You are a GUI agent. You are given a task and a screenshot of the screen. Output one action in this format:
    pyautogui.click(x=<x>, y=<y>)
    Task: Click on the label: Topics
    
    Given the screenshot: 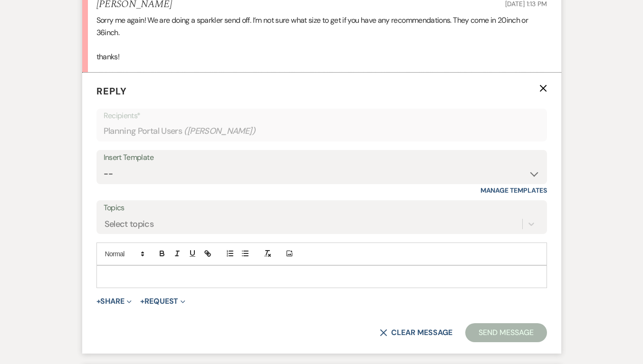 What is the action you would take?
    pyautogui.click(x=322, y=208)
    